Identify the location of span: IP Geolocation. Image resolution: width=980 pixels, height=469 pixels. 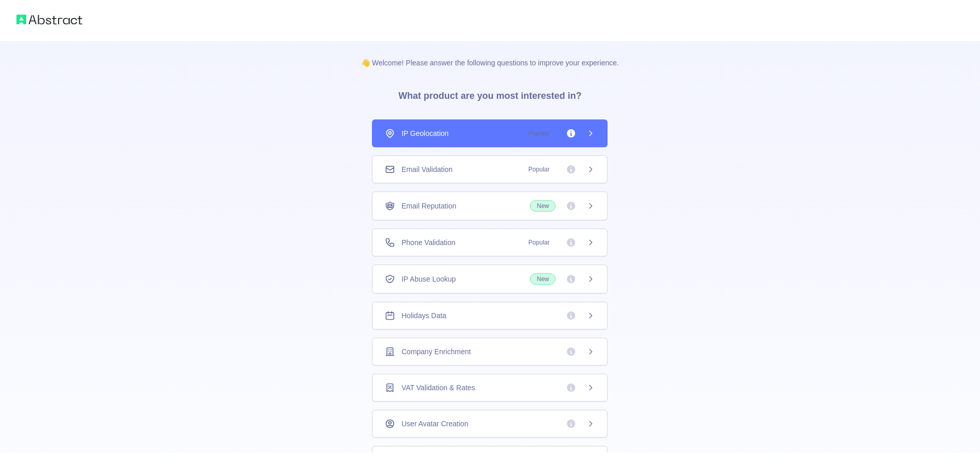
(425, 134).